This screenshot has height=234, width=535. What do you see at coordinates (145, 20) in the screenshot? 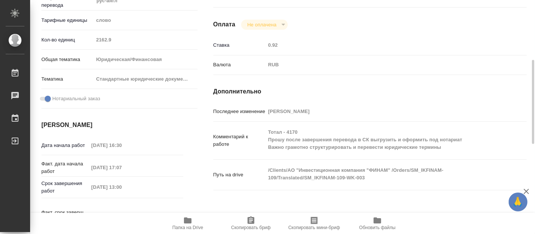
I see `div: слово` at bounding box center [145, 20].